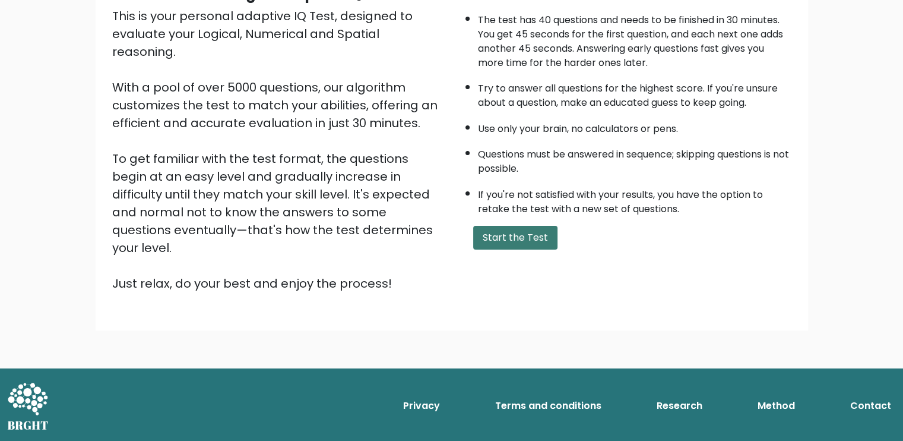  What do you see at coordinates (776, 406) in the screenshot?
I see `a: Method` at bounding box center [776, 406].